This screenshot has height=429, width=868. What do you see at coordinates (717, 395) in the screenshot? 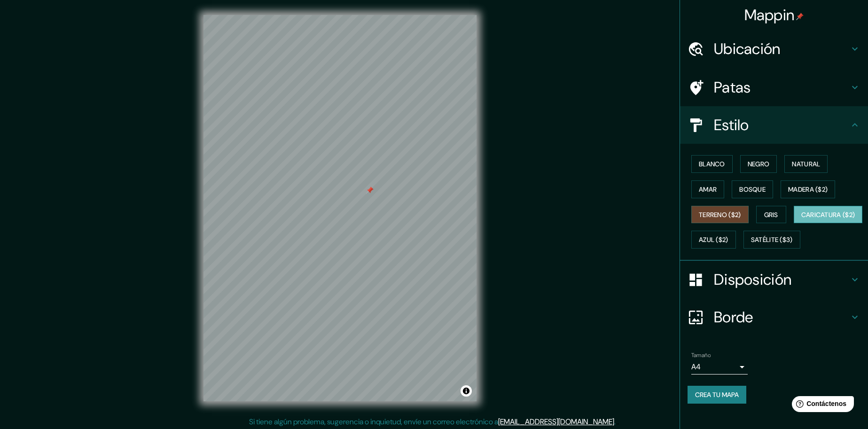
I see `font: Crea tu mapa` at bounding box center [717, 395].